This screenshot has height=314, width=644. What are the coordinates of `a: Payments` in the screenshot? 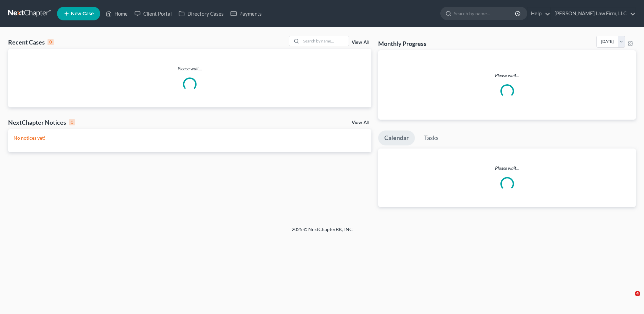 It's located at (246, 13).